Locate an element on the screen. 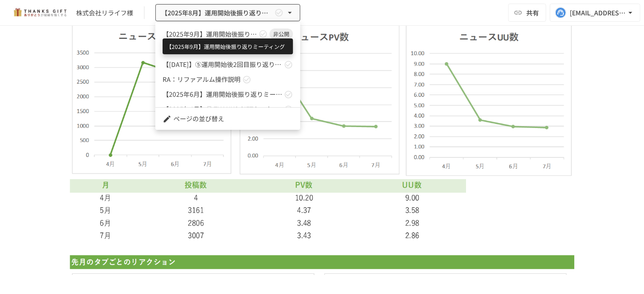 This screenshot has width=644, height=294. span: 【2025年9月】運用開始後振り返りミーティング is located at coordinates (210, 34).